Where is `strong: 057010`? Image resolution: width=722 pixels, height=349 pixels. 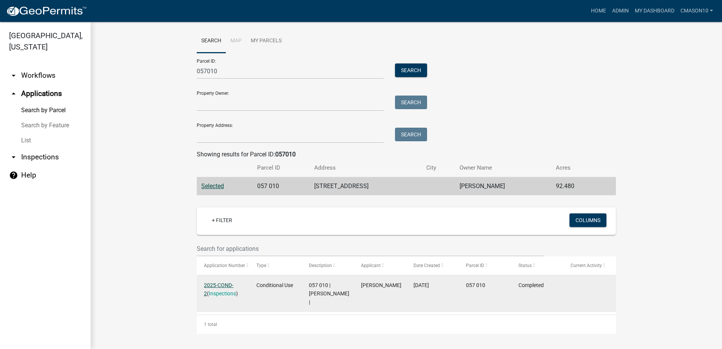
strong: 057010 is located at coordinates (285, 154).